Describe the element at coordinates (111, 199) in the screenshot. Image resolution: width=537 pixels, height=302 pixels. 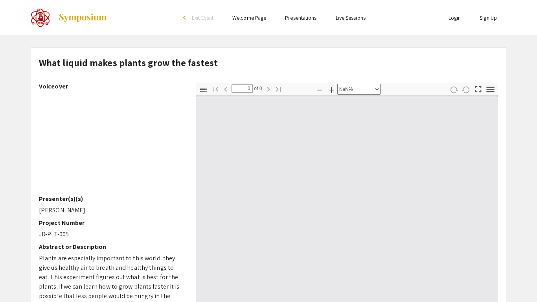
I see `h2: Presenter(s)(s)` at that location.